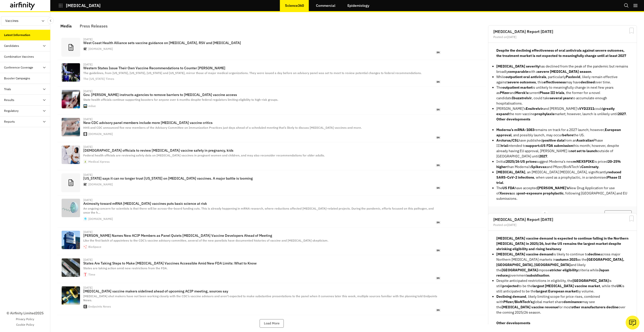 The width and height of the screenshot is (644, 332). I want to click on strong: outpatient market, so click(517, 87).